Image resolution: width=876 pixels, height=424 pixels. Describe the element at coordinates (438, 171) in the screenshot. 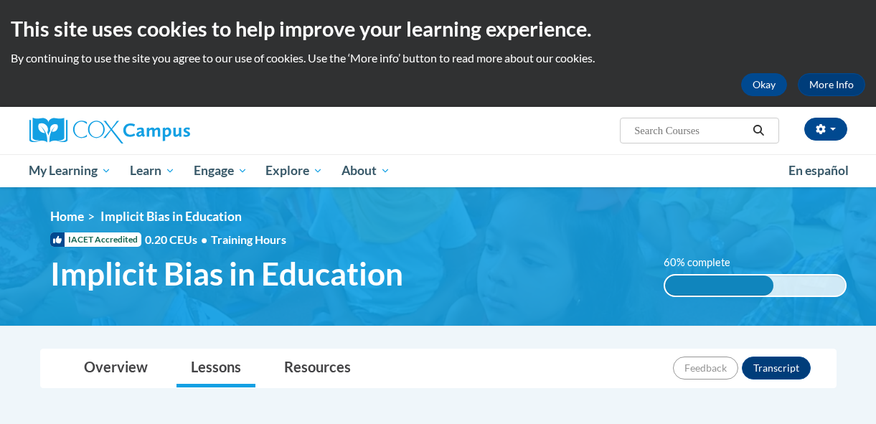

I see `div: Main menu` at that location.